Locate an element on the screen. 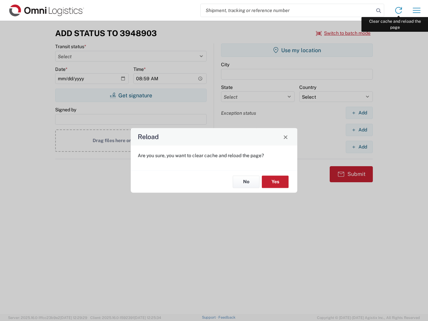 This screenshot has width=428, height=321. p: Are you sure, you want to clear cache and reload the page? is located at coordinates (214, 155).